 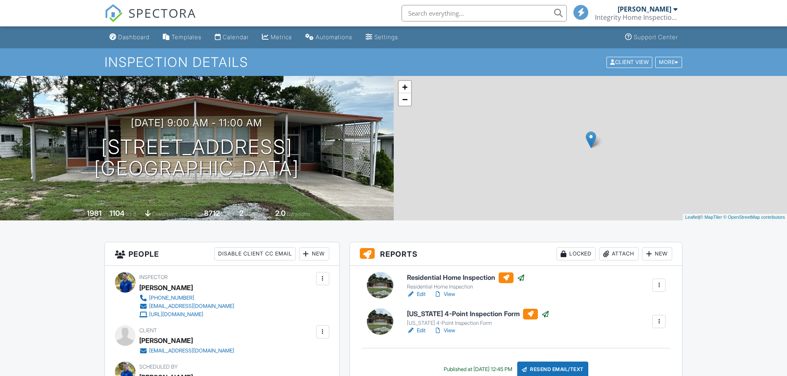 What do you see at coordinates (386, 37) in the screenshot?
I see `div: Settings` at bounding box center [386, 37].